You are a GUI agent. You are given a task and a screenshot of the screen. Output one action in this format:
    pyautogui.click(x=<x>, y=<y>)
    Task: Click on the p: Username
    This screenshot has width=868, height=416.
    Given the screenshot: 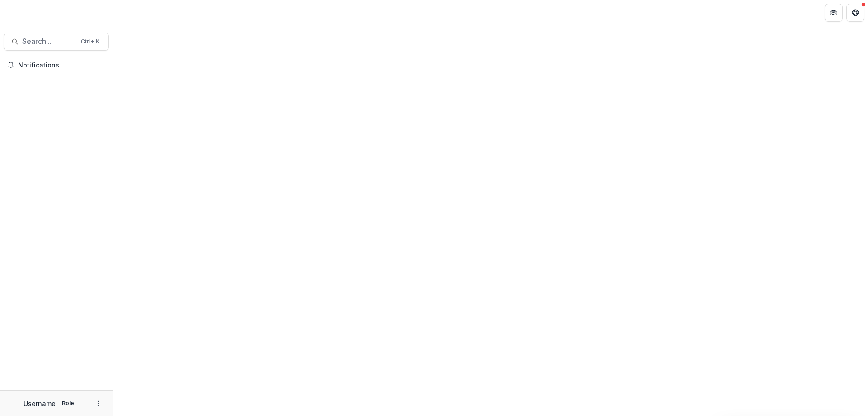 What is the action you would take?
    pyautogui.click(x=39, y=403)
    